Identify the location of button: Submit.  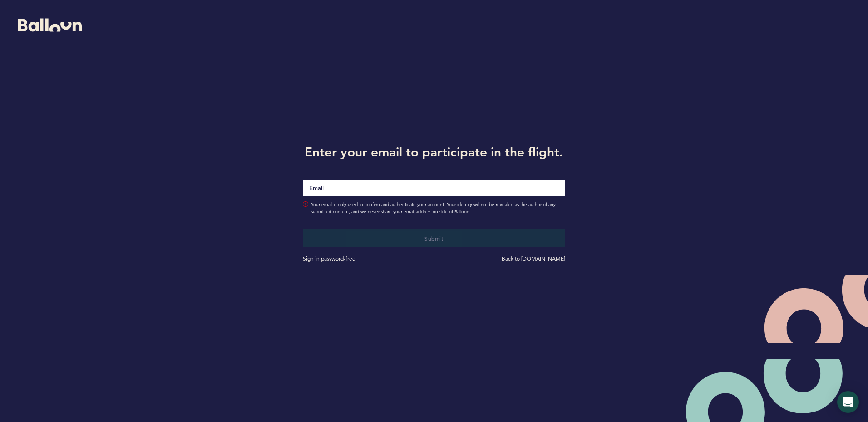
(434, 238).